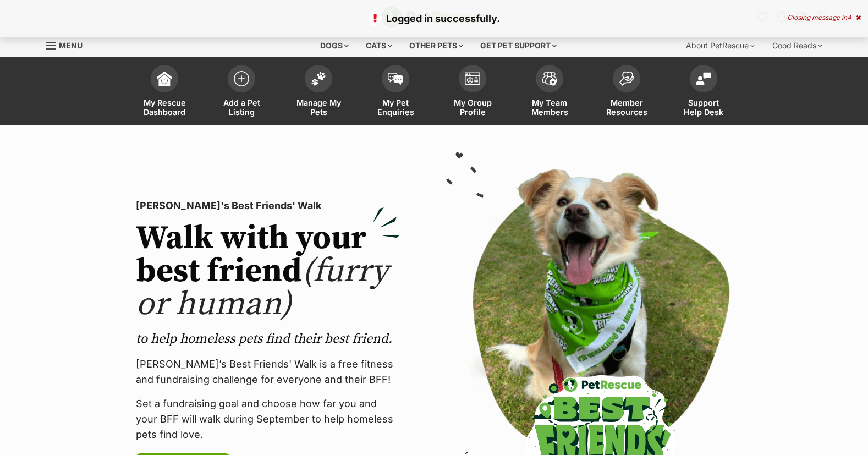  Describe the element at coordinates (165, 92) in the screenshot. I see `a: My Rescue Dashboard` at that location.